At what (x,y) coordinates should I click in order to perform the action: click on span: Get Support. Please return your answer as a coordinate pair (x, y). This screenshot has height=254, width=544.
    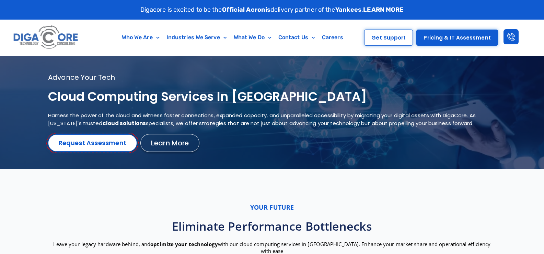
    Looking at the image, I should click on (389, 37).